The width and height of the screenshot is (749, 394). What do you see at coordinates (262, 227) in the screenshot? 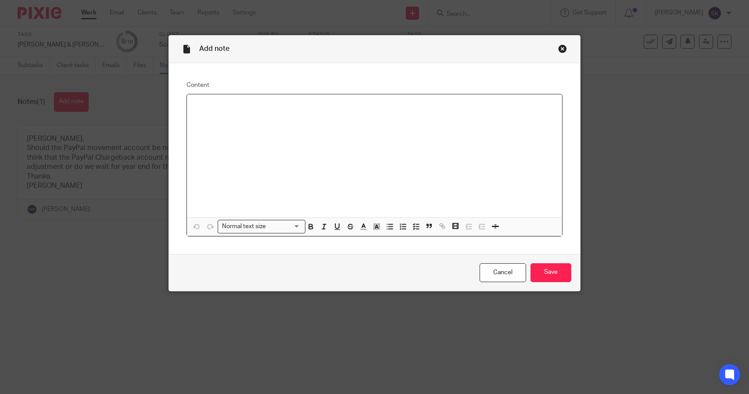
I see `div: Search for option` at bounding box center [262, 227].